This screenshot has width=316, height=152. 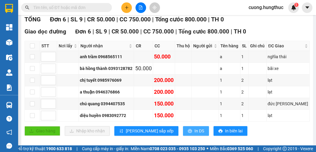 What do you see at coordinates (177, 149) in the screenshot?
I see `strong: 0708 023 035 - 0935 103 250` at bounding box center [177, 149].